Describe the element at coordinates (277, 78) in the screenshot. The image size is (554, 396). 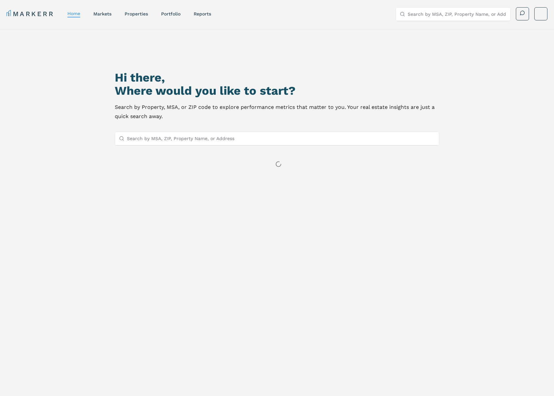
I see `h1: Hi there,` at that location.